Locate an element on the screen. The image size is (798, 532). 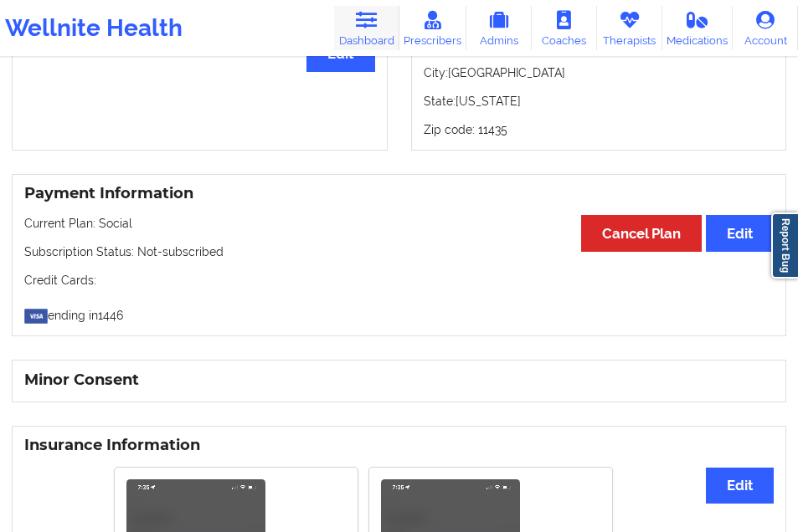
a: Admins is located at coordinates (499, 27).